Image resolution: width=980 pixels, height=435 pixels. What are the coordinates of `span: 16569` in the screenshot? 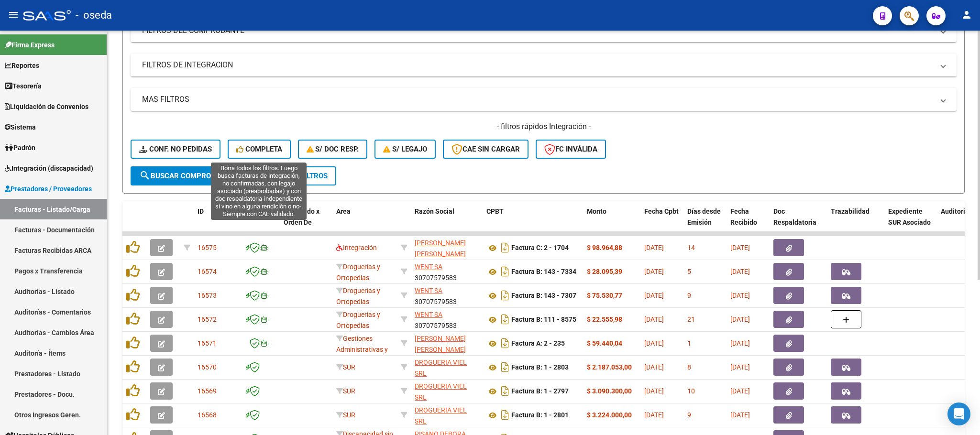 It's located at (207, 391).